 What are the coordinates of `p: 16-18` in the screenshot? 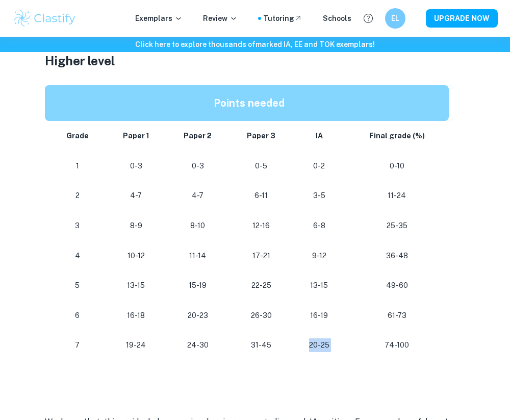 It's located at (136, 316).